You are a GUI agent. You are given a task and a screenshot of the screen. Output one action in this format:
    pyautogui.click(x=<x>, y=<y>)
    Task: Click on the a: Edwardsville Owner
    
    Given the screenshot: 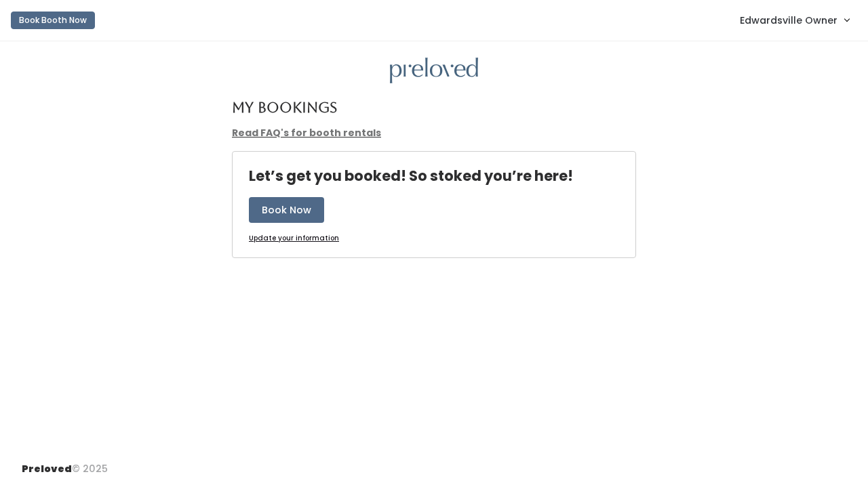 What is the action you would take?
    pyautogui.click(x=794, y=20)
    